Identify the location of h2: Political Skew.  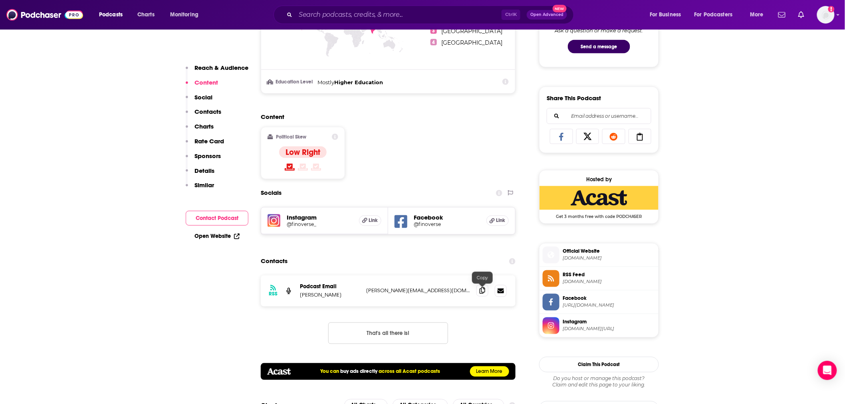
(292, 137).